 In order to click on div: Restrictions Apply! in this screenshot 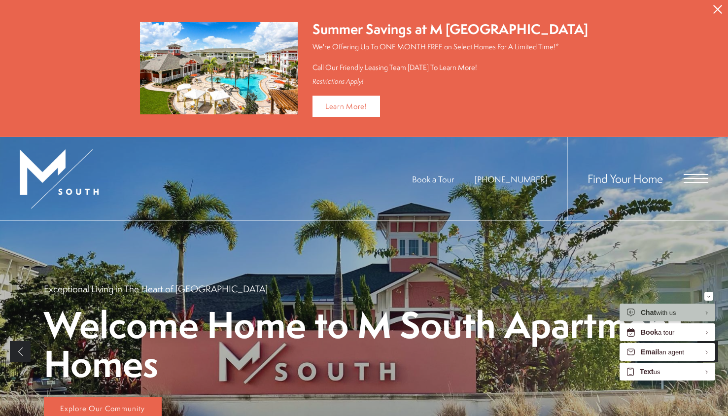, I will do `click(450, 81)`.